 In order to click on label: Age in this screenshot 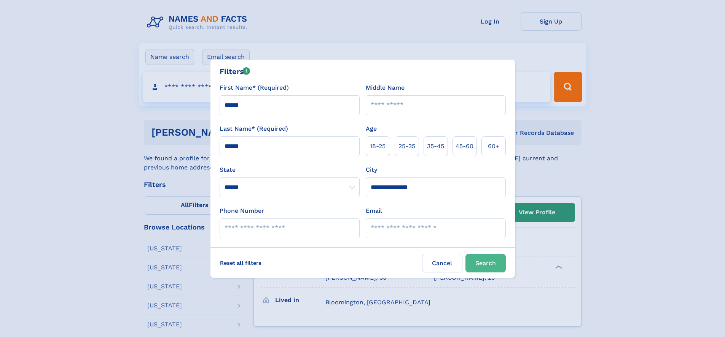, I will do `click(371, 129)`.